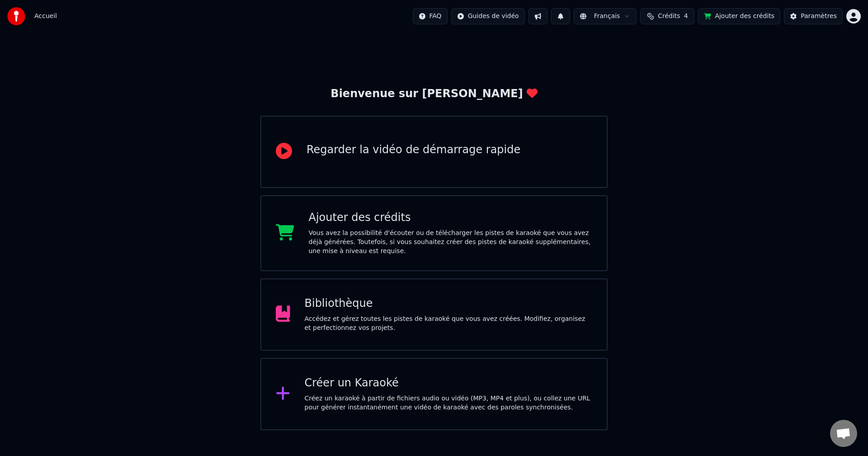 The width and height of the screenshot is (868, 456). Describe the element at coordinates (451, 242) in the screenshot. I see `div: Vous avez la possibilité d'écouter ou de télécharger les pistes de karaoké que vous avez déjà gén...` at that location.